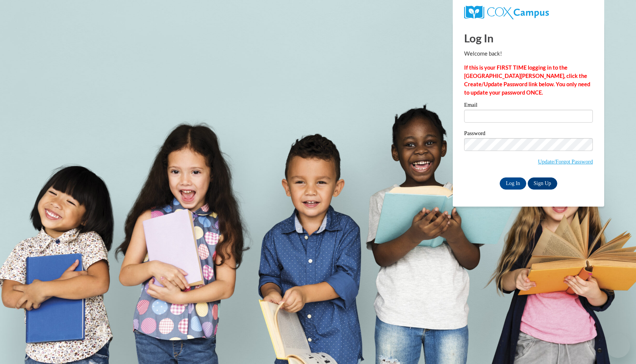  I want to click on img: COX Campus, so click(507, 13).